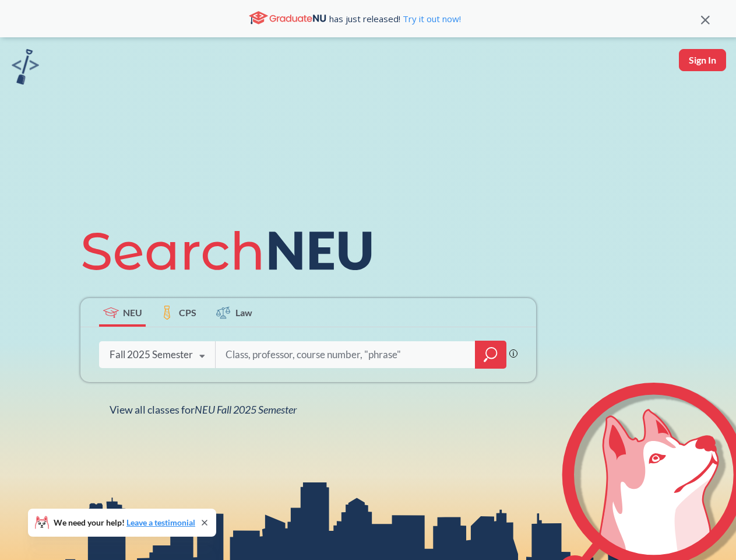 The height and width of the screenshot is (560, 736). I want to click on span: View all classes for, so click(203, 409).